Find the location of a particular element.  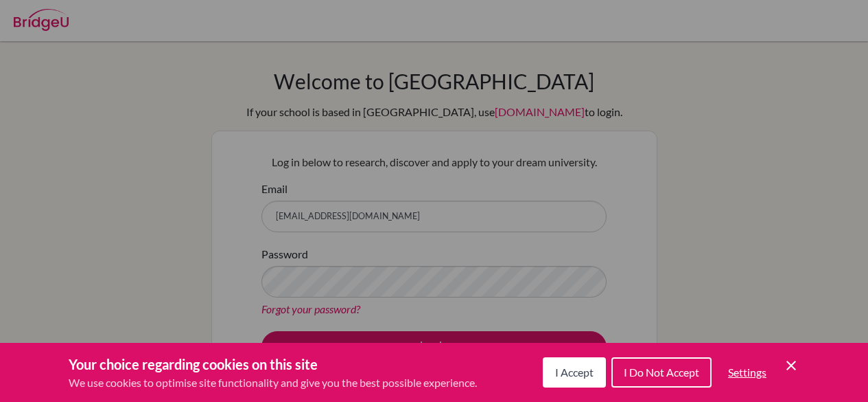

button: Settings is located at coordinates (747, 373).